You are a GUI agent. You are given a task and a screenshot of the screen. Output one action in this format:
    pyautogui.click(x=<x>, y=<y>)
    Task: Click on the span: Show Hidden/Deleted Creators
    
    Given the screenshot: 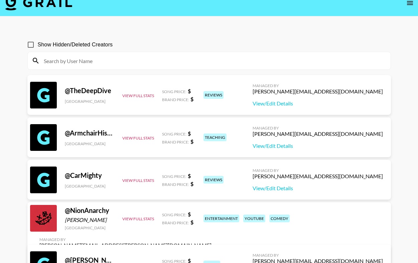 What is the action you would take?
    pyautogui.click(x=75, y=45)
    